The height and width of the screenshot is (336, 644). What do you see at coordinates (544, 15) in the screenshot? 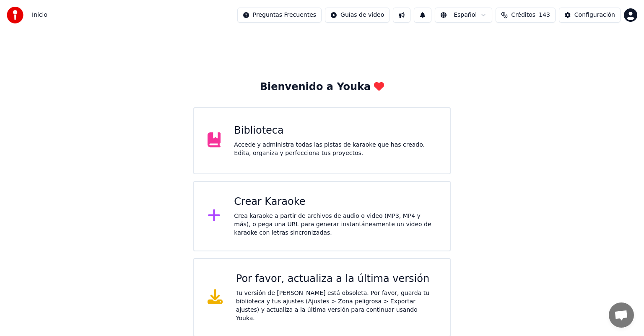
I see `span: 143` at bounding box center [544, 15].